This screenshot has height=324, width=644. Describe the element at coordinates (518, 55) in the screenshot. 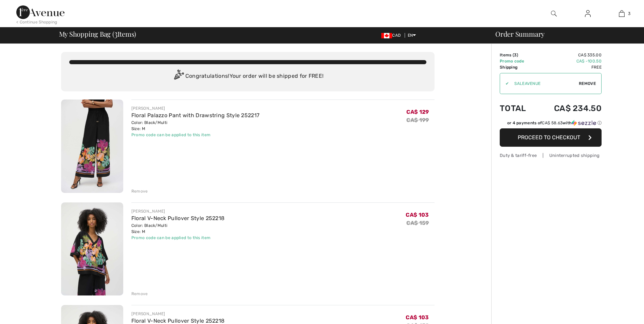

I see `td: Items ( )` at that location.